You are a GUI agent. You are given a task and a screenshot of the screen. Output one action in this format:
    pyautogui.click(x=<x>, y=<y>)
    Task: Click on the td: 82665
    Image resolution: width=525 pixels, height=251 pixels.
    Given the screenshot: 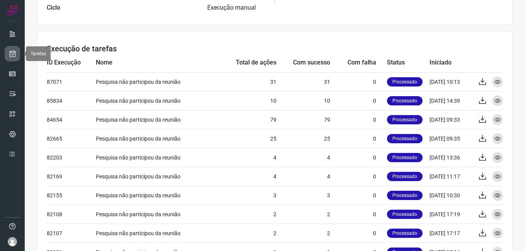 What is the action you would take?
    pyautogui.click(x=71, y=138)
    